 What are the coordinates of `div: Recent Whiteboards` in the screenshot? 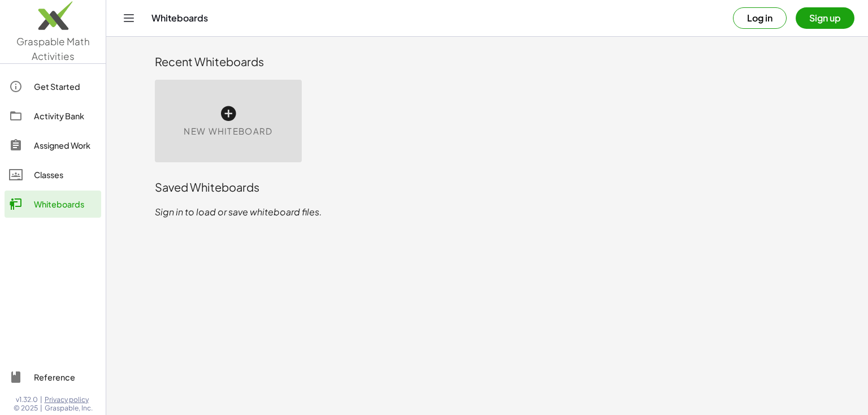 It's located at (487, 61).